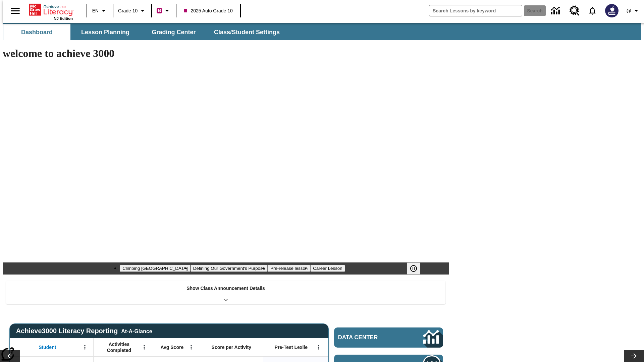 The width and height of the screenshot is (644, 362). Describe the element at coordinates (37, 32) in the screenshot. I see `button: Dashboard` at that location.